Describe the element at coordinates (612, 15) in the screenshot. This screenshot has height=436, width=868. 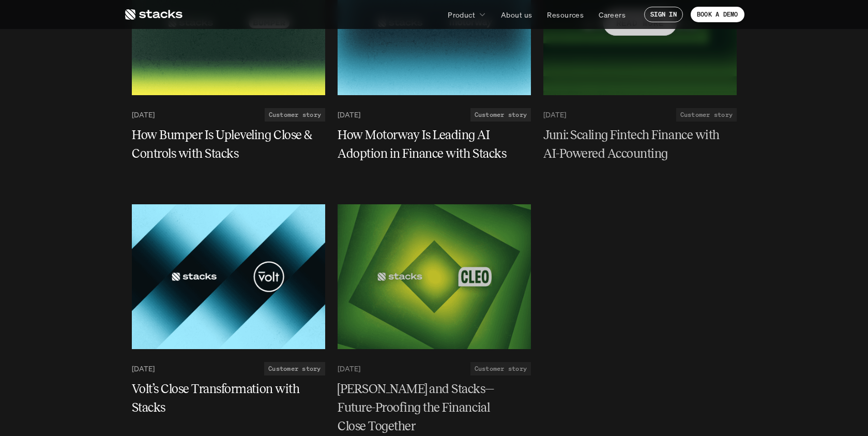
I see `a: Careers` at that location.